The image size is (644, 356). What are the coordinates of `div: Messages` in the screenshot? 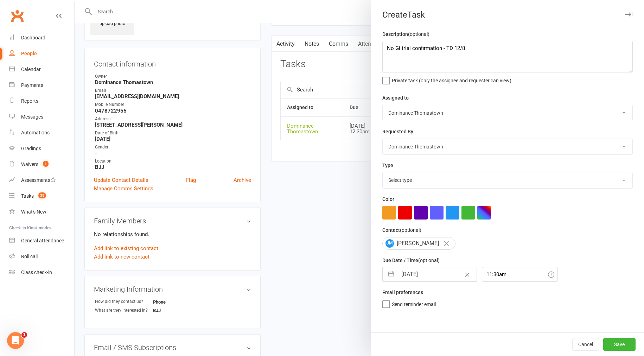 It's located at (32, 117).